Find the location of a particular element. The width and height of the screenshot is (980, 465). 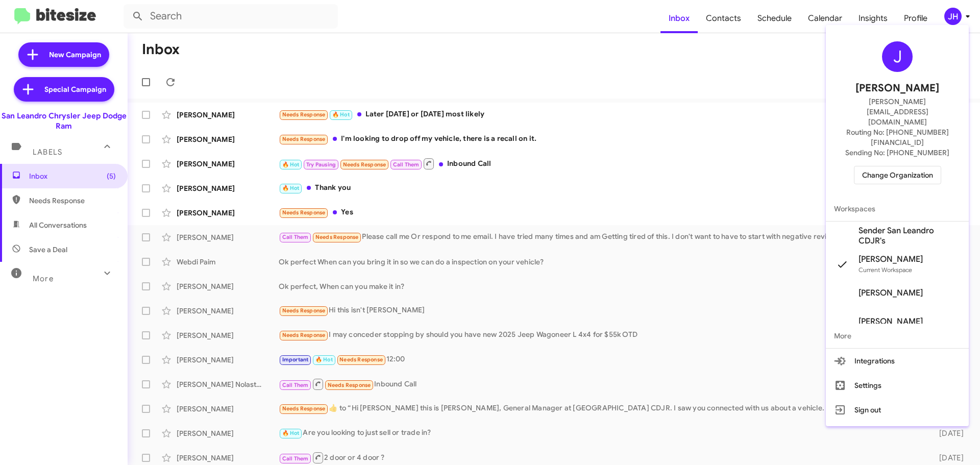

button: Settings is located at coordinates (897, 386).